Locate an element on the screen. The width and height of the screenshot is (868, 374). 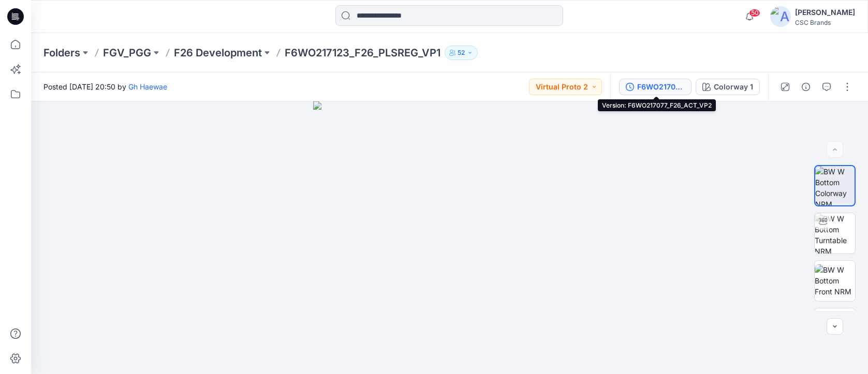
img: BW W Bottom Colorway NRM is located at coordinates (834, 186).